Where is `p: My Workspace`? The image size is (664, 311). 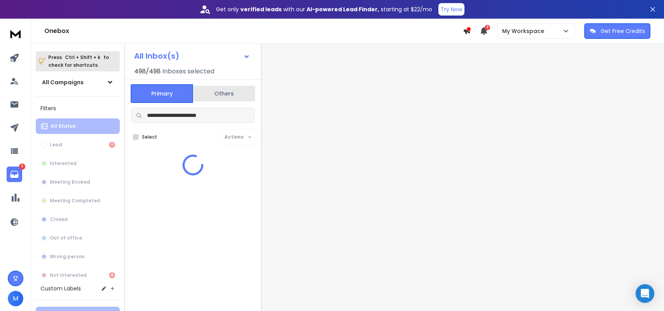 p: My Workspace is located at coordinates (524, 31).